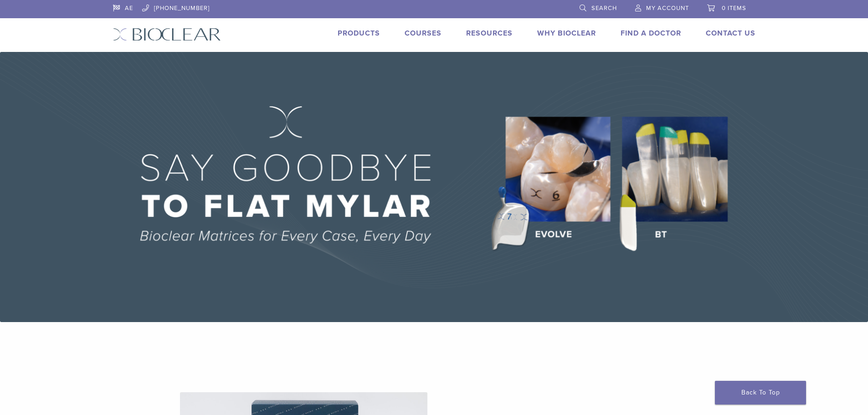 Image resolution: width=868 pixels, height=415 pixels. Describe the element at coordinates (423, 33) in the screenshot. I see `a: Courses` at that location.